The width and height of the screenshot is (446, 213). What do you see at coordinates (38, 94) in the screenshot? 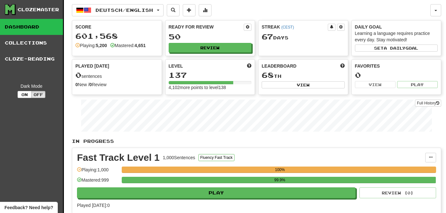
I see `button: Off` at bounding box center [38, 94].